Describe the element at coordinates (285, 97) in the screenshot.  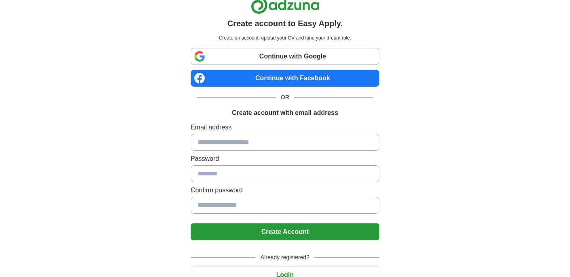
I see `span: OR` at that location.